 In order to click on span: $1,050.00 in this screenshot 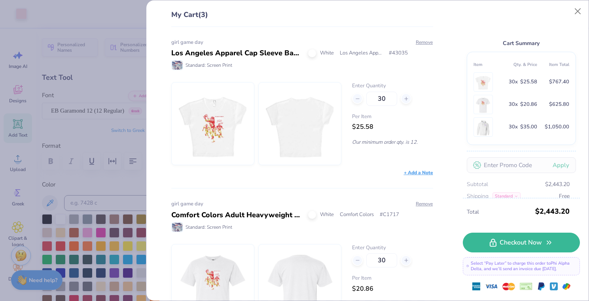, I will do `click(557, 127)`.